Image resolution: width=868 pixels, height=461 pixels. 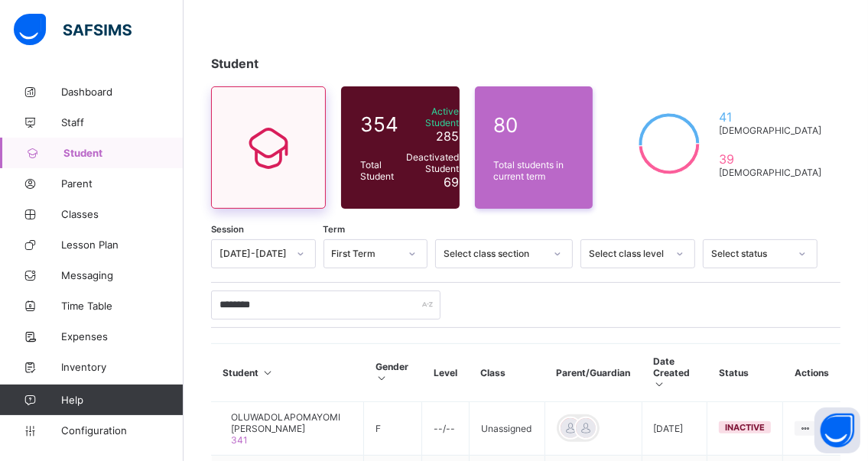 I want to click on span: Deactivated Student, so click(x=432, y=163).